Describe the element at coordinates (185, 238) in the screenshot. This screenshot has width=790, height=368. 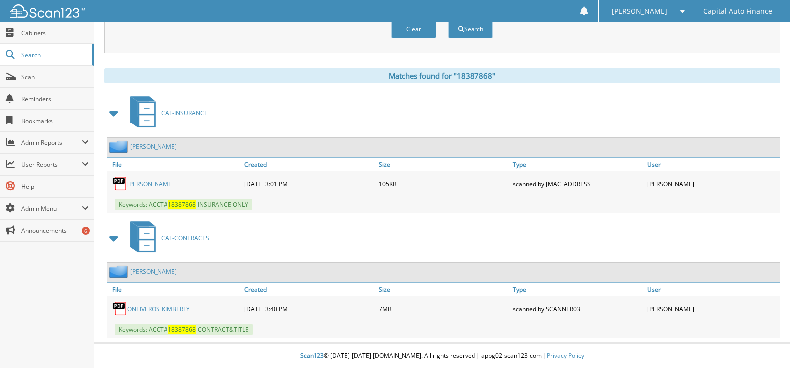
I see `span: CAF-CONTRACTS` at that location.